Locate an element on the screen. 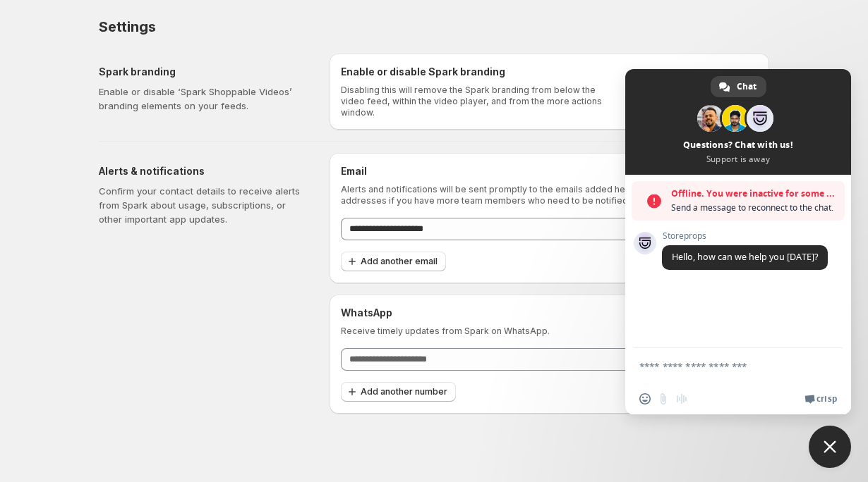  a: Crisp is located at coordinates (821, 400).